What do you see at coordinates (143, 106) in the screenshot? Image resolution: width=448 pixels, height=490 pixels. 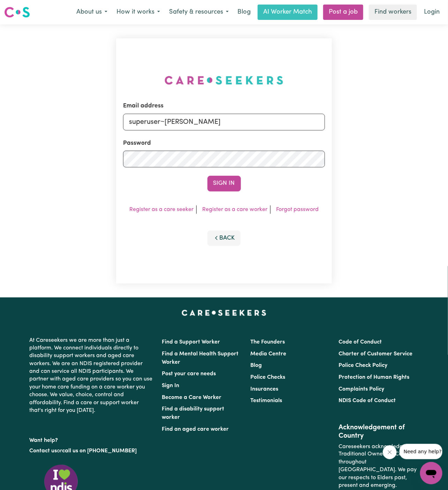 I see `label: Email address` at bounding box center [143, 106].